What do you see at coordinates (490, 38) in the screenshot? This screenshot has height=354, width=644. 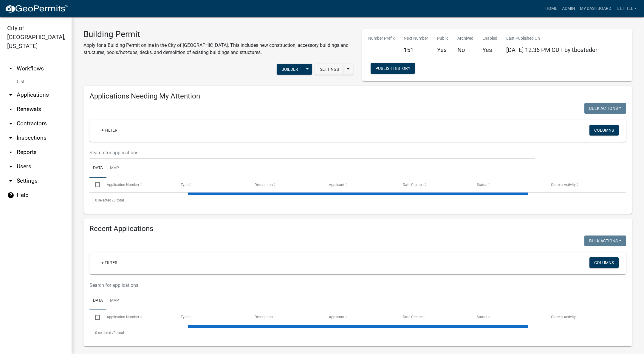 I see `p: Enabled` at bounding box center [490, 38].